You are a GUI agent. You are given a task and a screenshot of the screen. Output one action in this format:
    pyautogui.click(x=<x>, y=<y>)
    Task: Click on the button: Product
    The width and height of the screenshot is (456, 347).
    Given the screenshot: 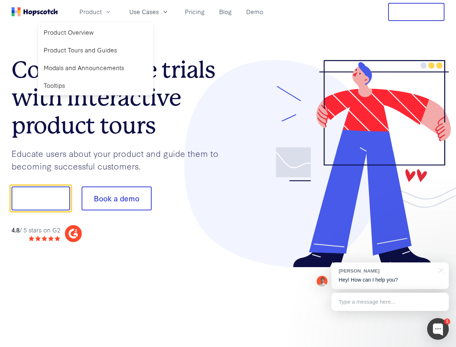 What is the action you would take?
    pyautogui.click(x=96, y=12)
    